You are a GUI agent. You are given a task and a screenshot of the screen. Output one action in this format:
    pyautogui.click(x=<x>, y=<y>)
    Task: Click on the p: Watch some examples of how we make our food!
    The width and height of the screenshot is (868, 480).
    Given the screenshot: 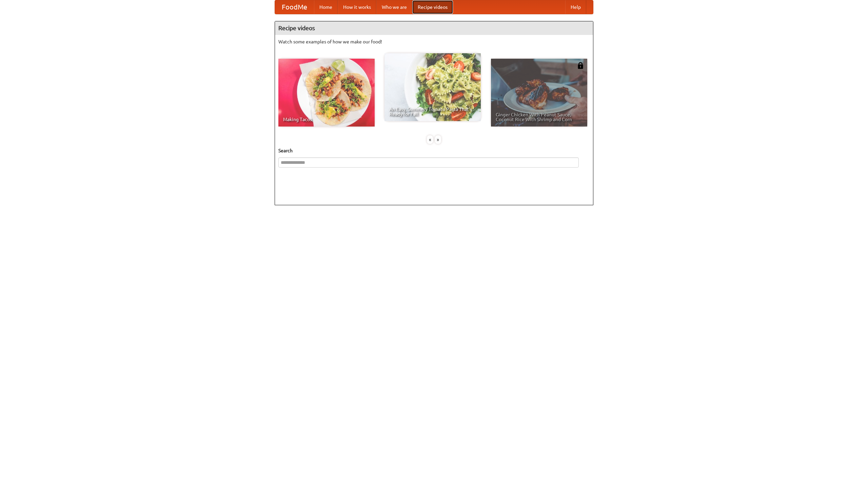 What is the action you would take?
    pyautogui.click(x=434, y=42)
    